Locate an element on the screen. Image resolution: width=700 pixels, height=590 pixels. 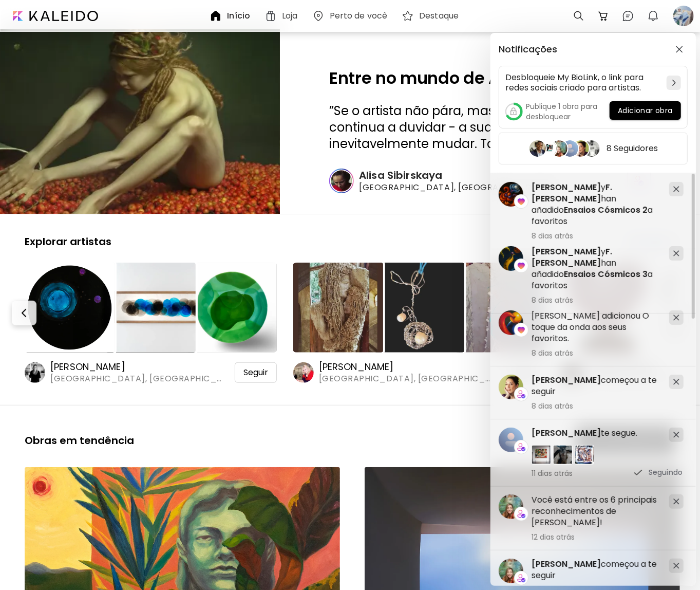
img: closeButton is located at coordinates (680, 49).